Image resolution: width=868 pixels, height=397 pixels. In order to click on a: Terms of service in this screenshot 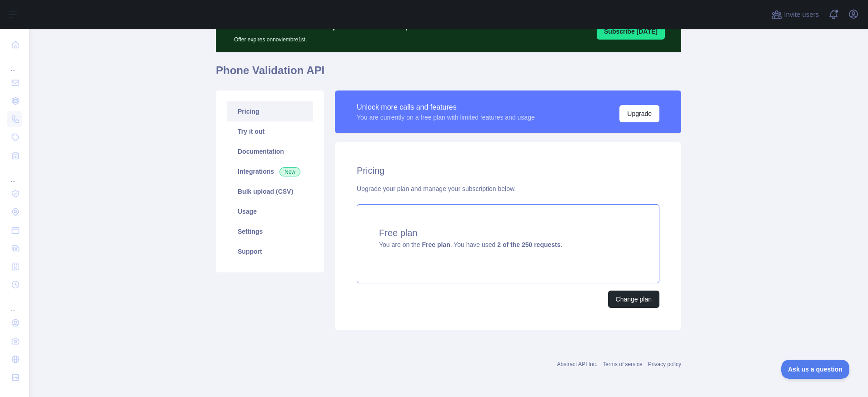, I will do `click(622, 364)`.